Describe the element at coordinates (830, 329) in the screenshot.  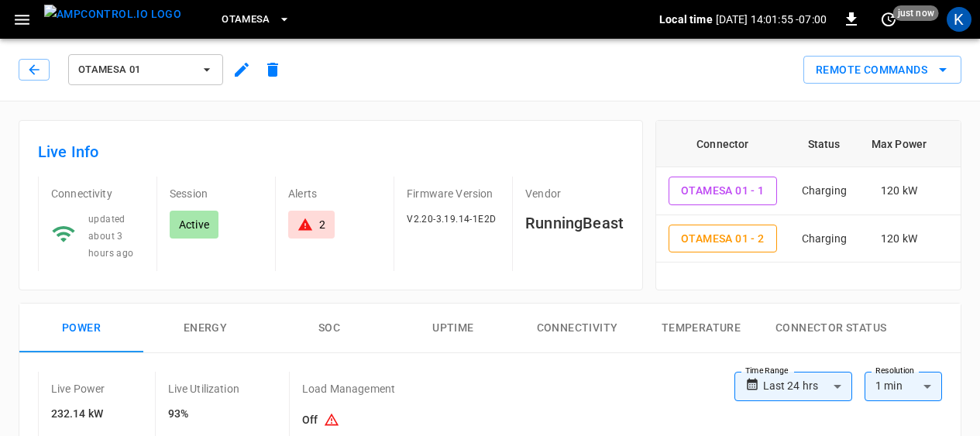
I see `button: Connector Status` at that location.